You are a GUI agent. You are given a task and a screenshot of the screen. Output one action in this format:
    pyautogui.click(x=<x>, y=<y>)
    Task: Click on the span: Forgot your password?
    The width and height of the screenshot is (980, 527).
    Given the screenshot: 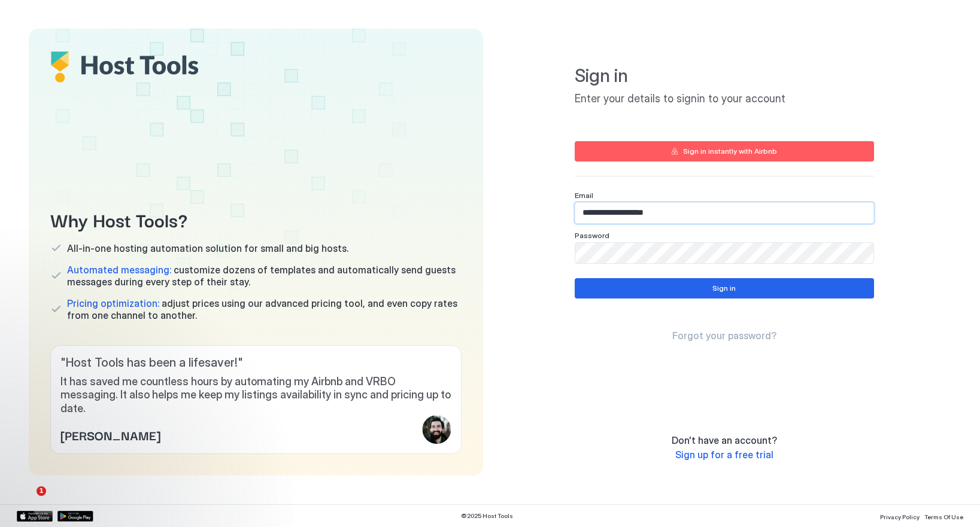 What is the action you would take?
    pyautogui.click(x=724, y=335)
    